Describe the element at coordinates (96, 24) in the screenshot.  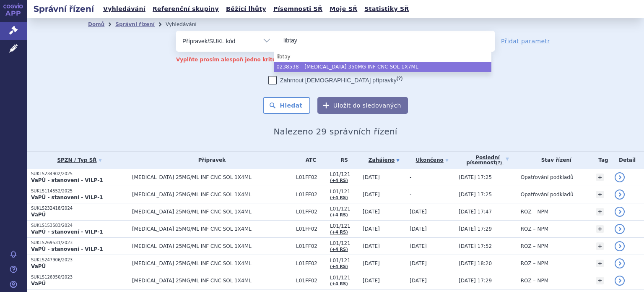
I see `a: Domů` at that location.